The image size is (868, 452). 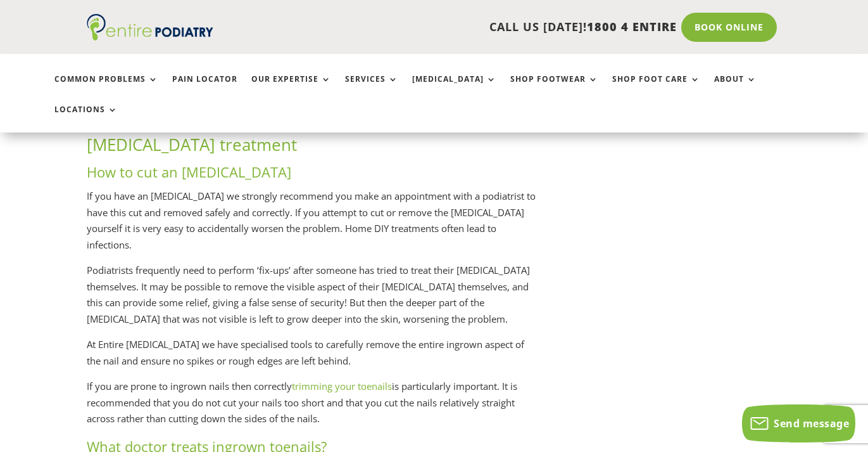 I want to click on a: trimming your toenails, so click(x=342, y=386).